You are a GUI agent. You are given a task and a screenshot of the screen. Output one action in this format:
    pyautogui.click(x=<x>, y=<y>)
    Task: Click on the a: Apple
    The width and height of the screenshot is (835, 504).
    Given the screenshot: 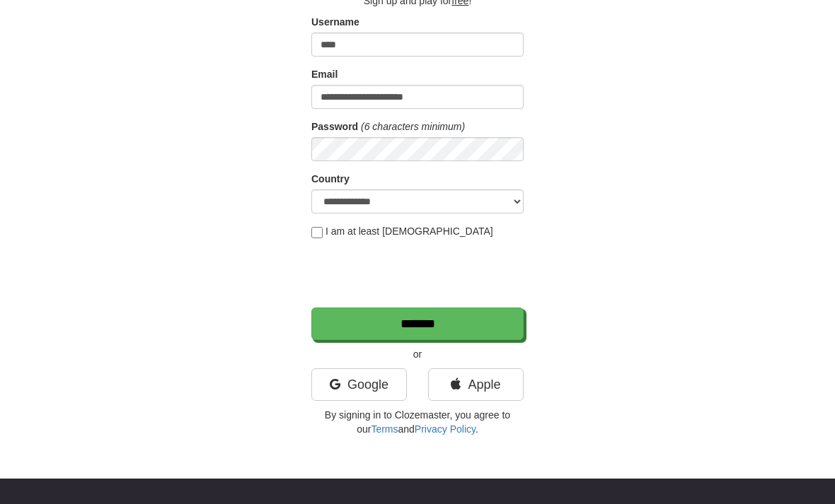 What is the action you would take?
    pyautogui.click(x=475, y=384)
    